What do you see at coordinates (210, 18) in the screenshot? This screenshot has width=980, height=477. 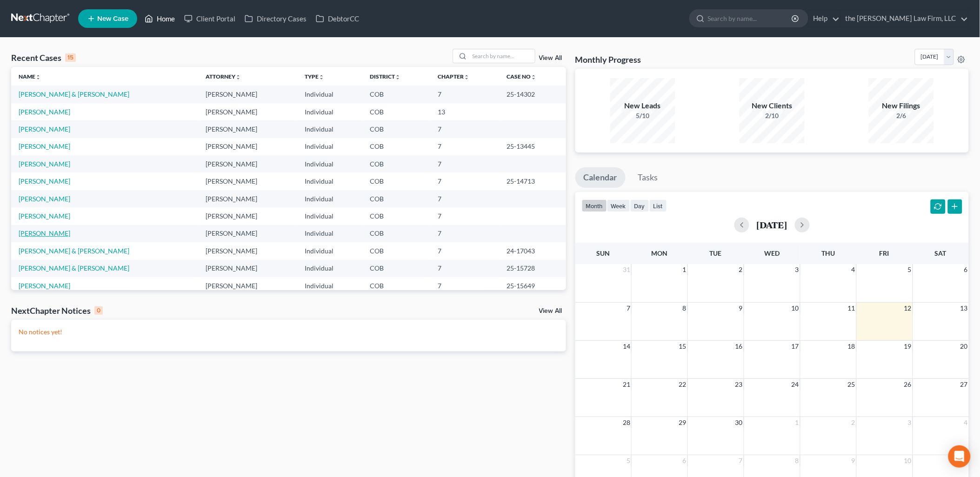 I see `a: Client Portal` at bounding box center [210, 18].